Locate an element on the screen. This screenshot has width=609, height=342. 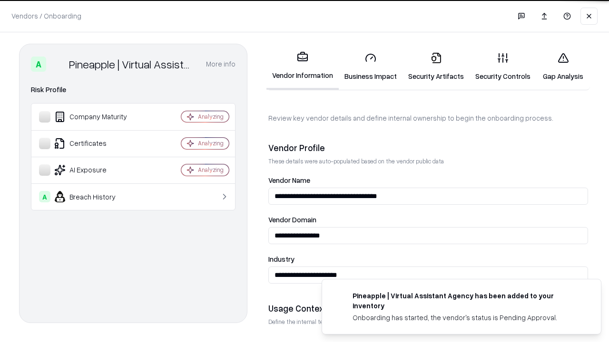
p: Review key vendor details and define internal ownership to begin the onboarding process. is located at coordinates (428, 118).